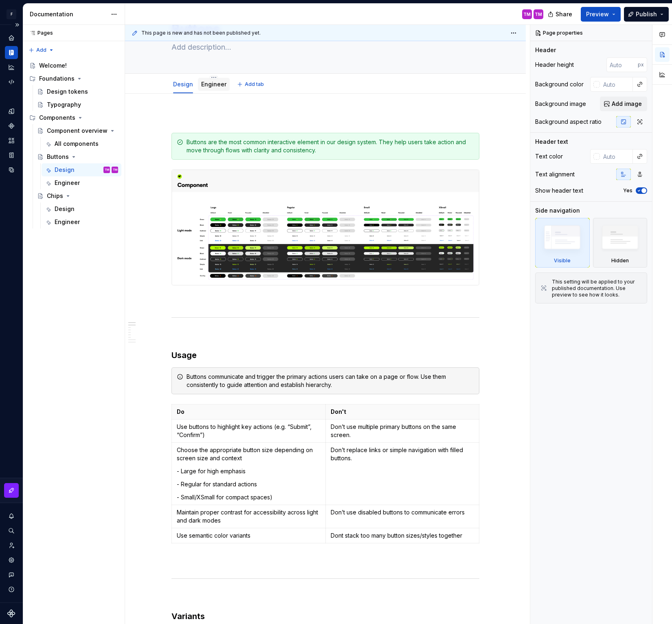 Image resolution: width=672 pixels, height=624 pixels. What do you see at coordinates (11, 170) in the screenshot?
I see `div: Data sources` at bounding box center [11, 170].